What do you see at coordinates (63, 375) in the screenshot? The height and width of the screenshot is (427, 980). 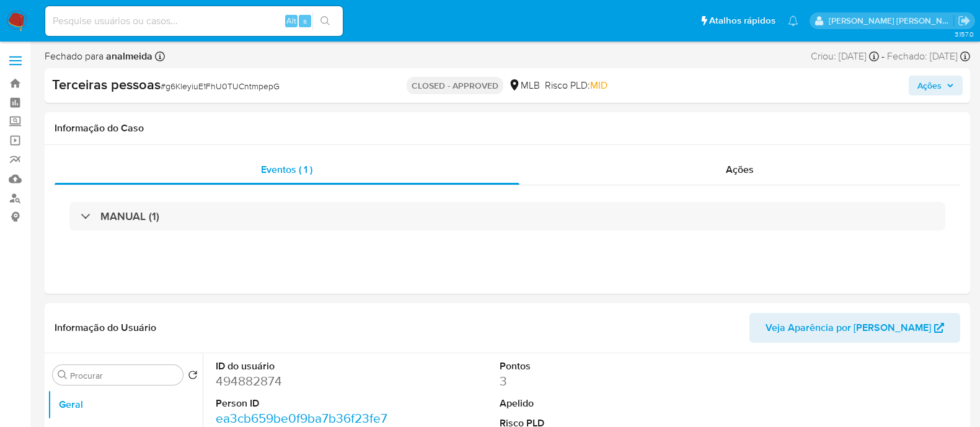 I see `button: Procurar` at bounding box center [63, 375].